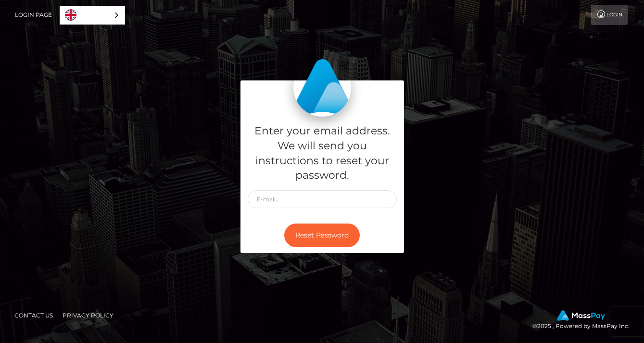  What do you see at coordinates (92, 15) in the screenshot?
I see `div: Language` at bounding box center [92, 15].